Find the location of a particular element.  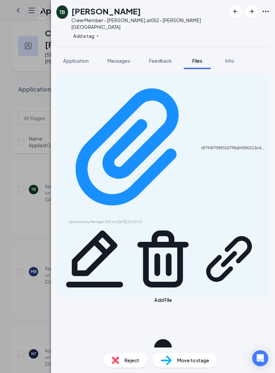

div: TB is located at coordinates (62, 12).